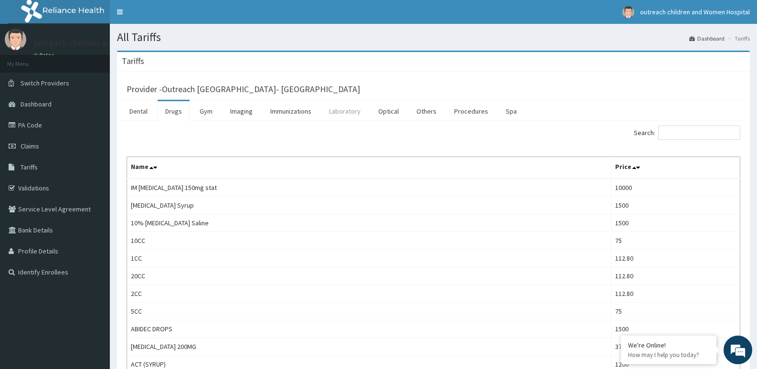  I want to click on td: 5CC, so click(369, 311).